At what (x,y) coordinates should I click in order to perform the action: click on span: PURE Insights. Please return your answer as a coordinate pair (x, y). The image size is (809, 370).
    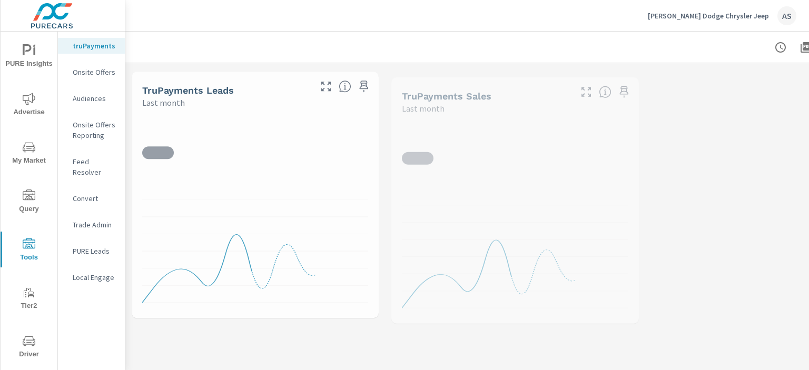
    Looking at the image, I should click on (29, 57).